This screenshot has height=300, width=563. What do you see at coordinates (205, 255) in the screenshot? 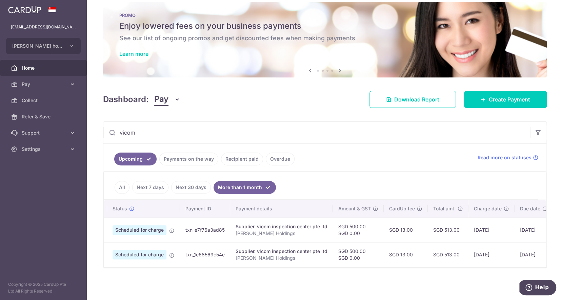
I see `td: txn_1e68569c54e` at bounding box center [205, 255].